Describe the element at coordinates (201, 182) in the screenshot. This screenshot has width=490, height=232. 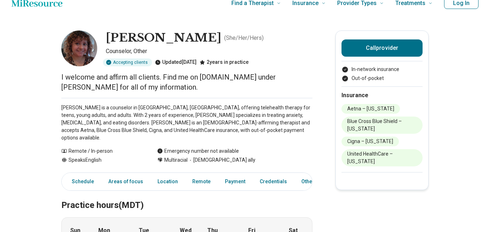
I see `a: Remote` at that location.